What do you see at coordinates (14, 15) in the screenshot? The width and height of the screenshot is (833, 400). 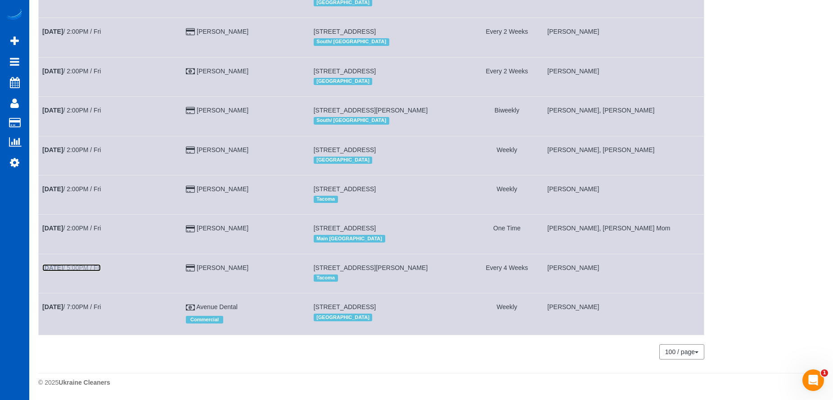 I see `a: Automaid Logo` at bounding box center [14, 15].